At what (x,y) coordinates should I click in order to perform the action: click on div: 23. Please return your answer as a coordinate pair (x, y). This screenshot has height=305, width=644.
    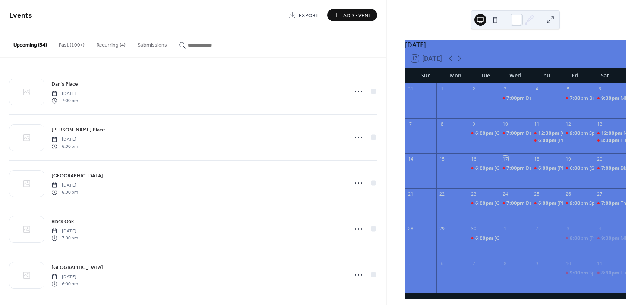
    Looking at the image, I should click on (474, 193).